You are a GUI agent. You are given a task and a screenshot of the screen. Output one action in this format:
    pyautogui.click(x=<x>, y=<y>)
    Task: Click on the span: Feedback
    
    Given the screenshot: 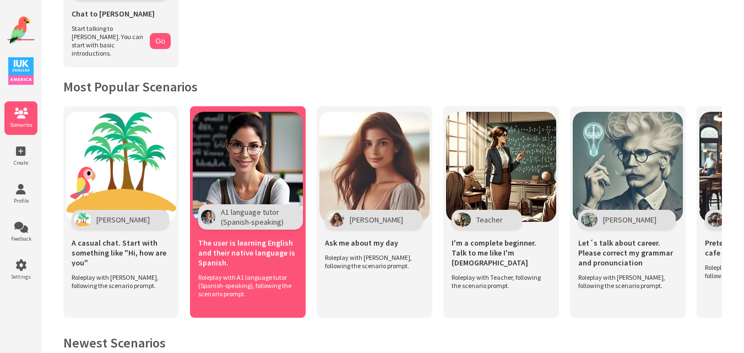 What is the action you would take?
    pyautogui.click(x=21, y=239)
    